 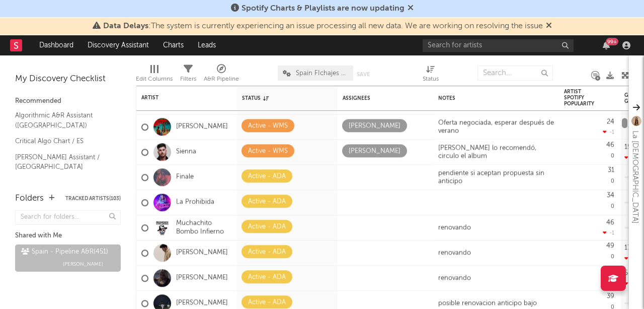 What do you see at coordinates (118, 46) in the screenshot?
I see `a: Discovery Assistant` at bounding box center [118, 46].